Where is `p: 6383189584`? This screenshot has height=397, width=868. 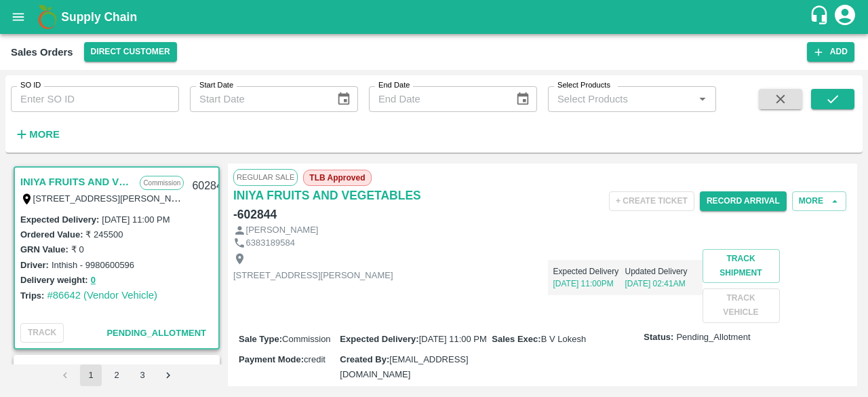
p: 6383189584 is located at coordinates (271, 243).